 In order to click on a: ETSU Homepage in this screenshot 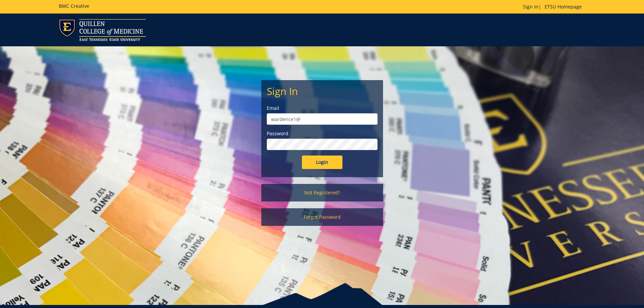, I will do `click(563, 7)`.